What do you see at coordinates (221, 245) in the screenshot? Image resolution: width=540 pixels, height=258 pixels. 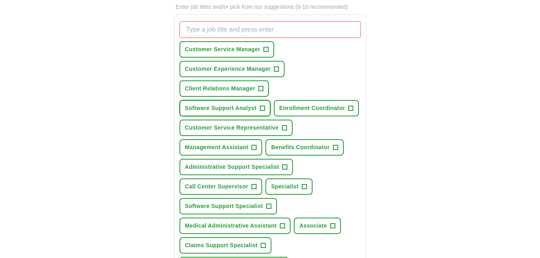 I see `span: Claims Support Specialist` at bounding box center [221, 245].